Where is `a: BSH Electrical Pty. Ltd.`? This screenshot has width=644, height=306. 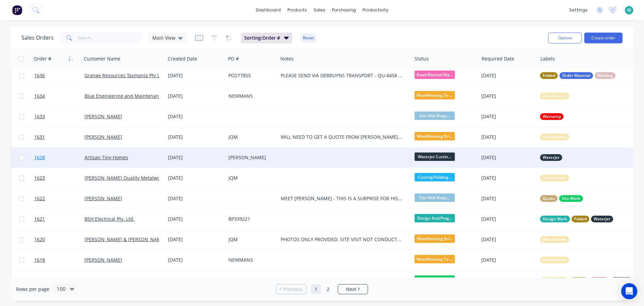 a: BSH Electrical Pty. Ltd. is located at coordinates (109, 218).